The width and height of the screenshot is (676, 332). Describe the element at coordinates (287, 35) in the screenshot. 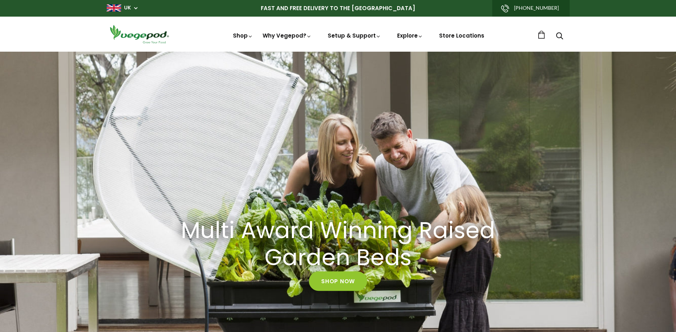

I see `a: Why Vegepod?` at that location.